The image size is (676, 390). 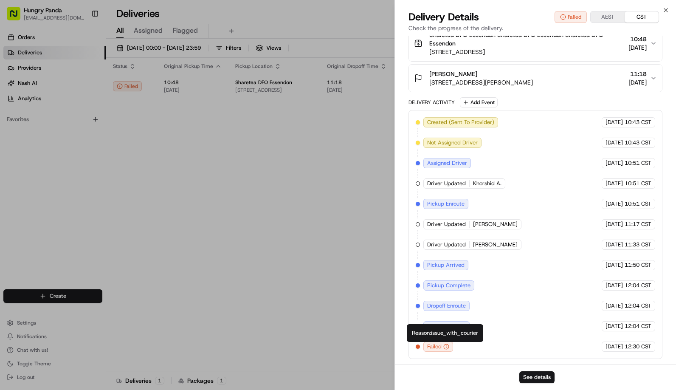 What do you see at coordinates (143, 114) in the screenshot?
I see `button: See all` at bounding box center [143, 114].